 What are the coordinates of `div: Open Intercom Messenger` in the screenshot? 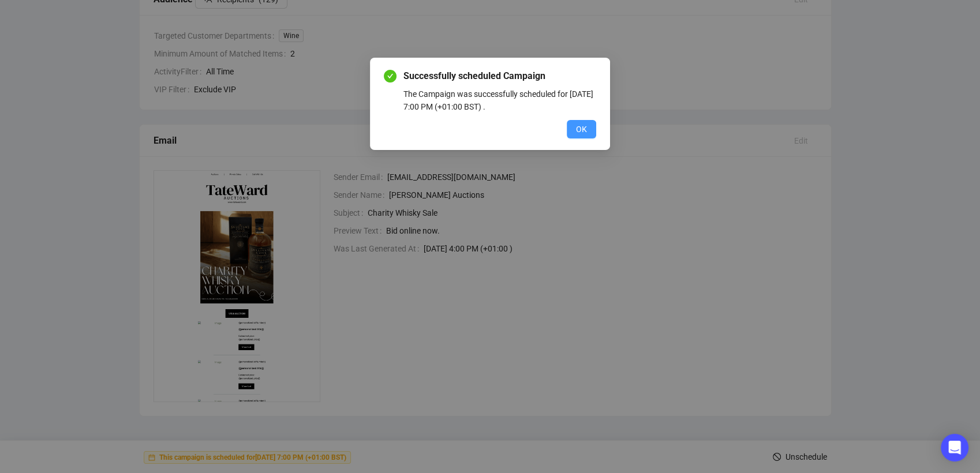 It's located at (954, 448).